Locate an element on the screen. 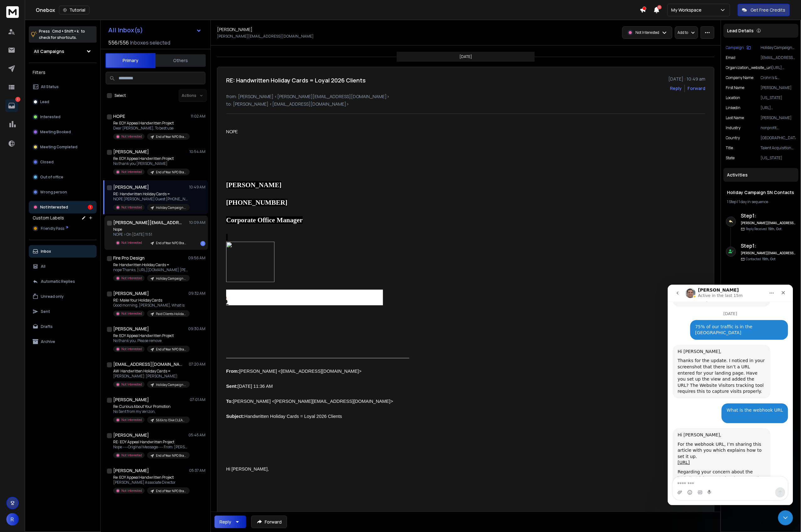 The width and height of the screenshot is (801, 532). p: Meeting Booked is located at coordinates (56, 132).